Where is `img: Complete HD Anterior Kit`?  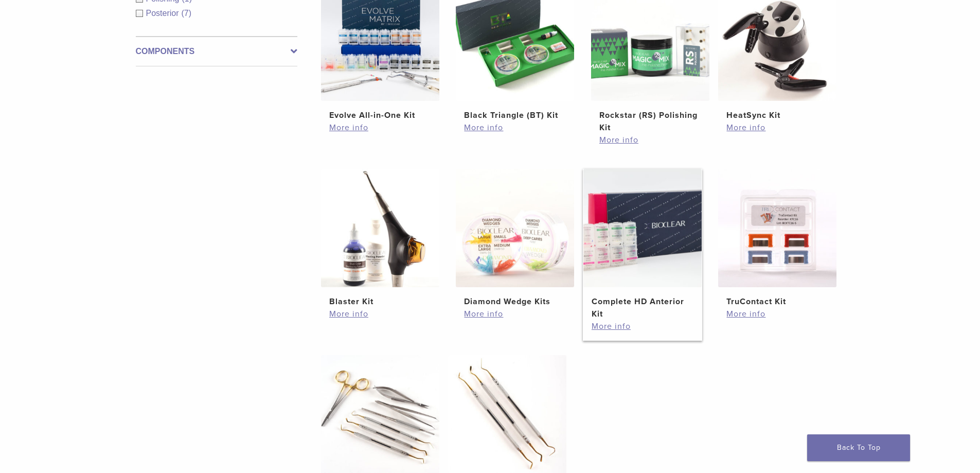
img: Complete HD Anterior Kit is located at coordinates (643, 228).